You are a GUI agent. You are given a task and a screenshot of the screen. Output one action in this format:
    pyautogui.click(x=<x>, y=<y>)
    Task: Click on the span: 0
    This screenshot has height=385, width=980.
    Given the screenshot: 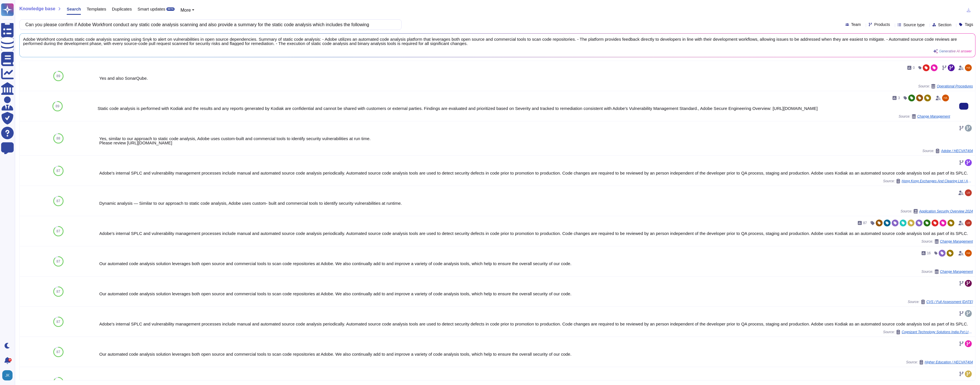 What is the action you would take?
    pyautogui.click(x=913, y=68)
    